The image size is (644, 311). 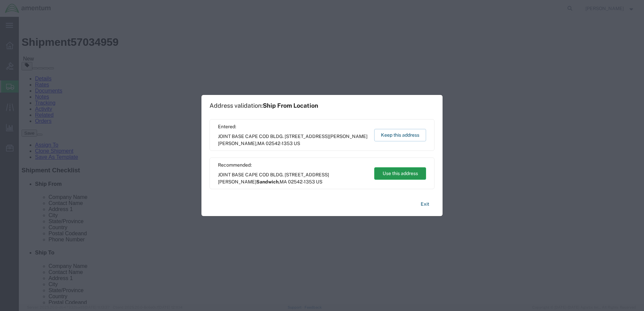 What do you see at coordinates (400, 174) in the screenshot?
I see `button: Use this address` at bounding box center [400, 174].